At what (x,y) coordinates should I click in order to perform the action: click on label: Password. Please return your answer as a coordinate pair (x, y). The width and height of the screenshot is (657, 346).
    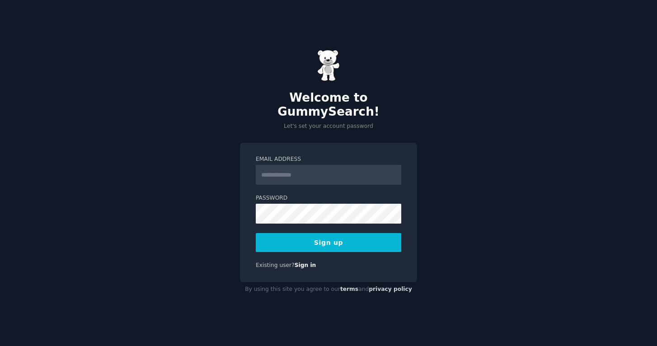
    Looking at the image, I should click on (329, 198).